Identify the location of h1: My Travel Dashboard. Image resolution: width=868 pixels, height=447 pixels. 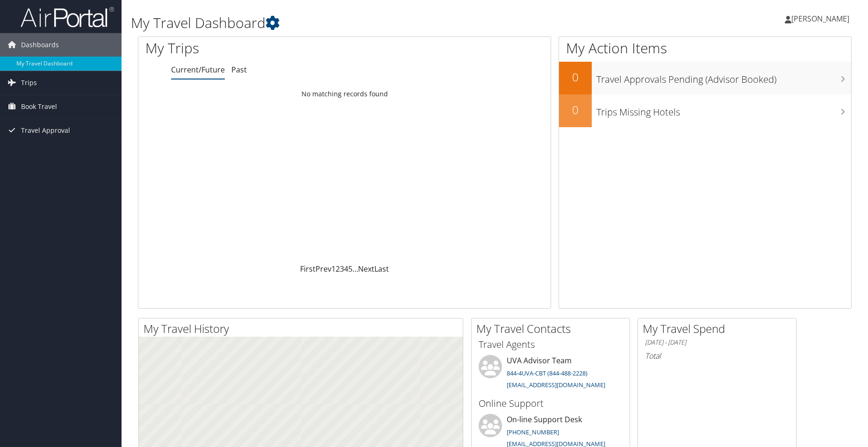
(373, 23).